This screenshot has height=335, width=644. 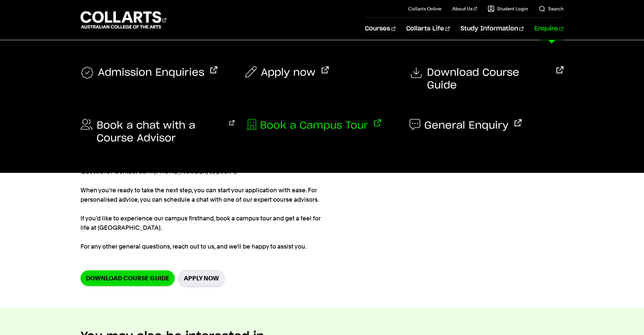 I want to click on div: Go to homepage, so click(x=123, y=20).